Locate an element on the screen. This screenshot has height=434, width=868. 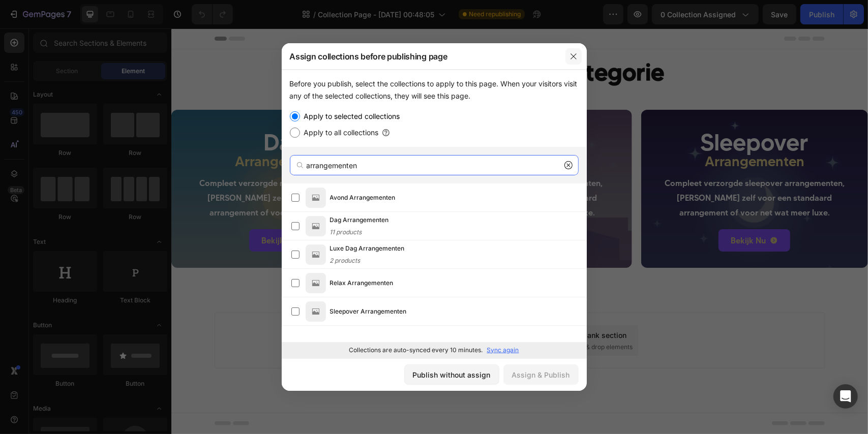
span: Avond Arrangementen is located at coordinates (362, 197).